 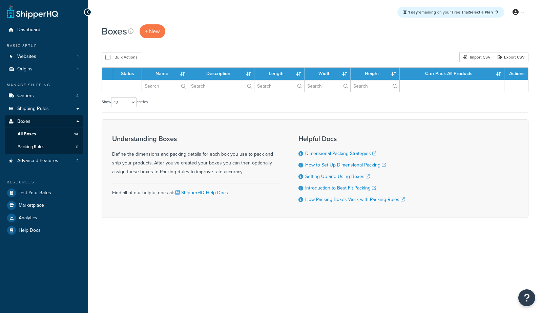 I want to click on span: Dashboard, so click(x=29, y=30).